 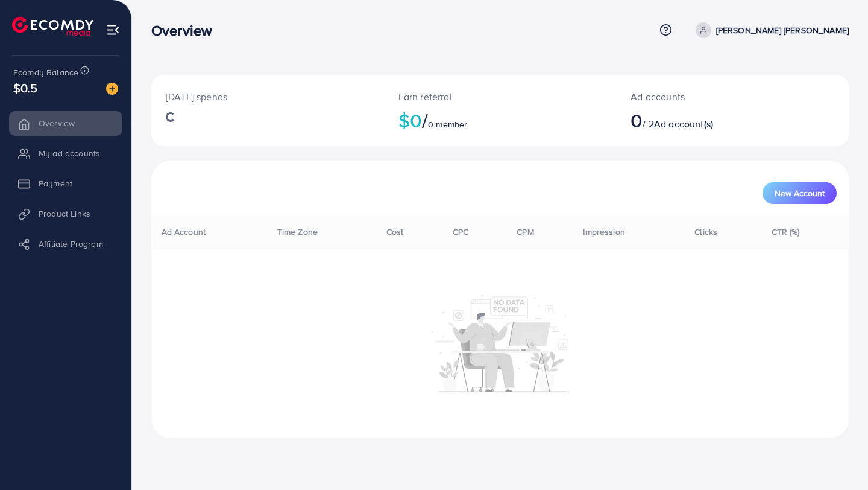 I want to click on p: Ad accounts, so click(x=703, y=97).